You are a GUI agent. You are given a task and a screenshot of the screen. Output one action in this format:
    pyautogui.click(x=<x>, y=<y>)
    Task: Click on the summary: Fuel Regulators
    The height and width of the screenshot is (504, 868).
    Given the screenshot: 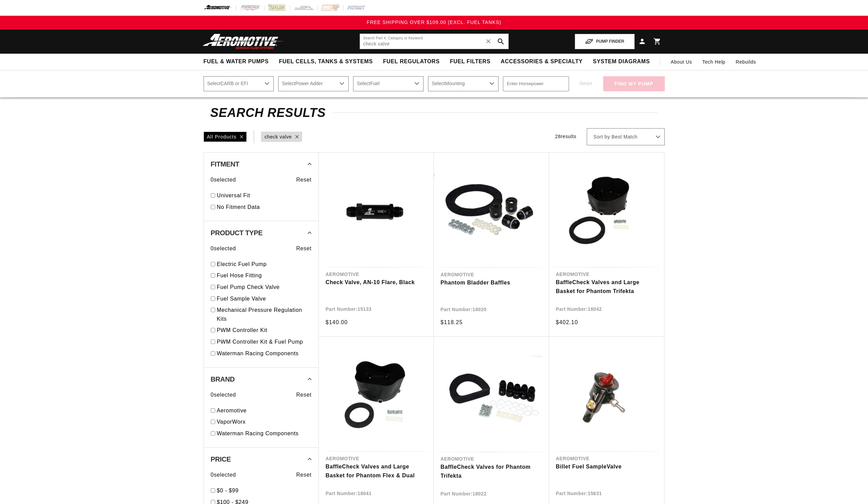 What is the action you would take?
    pyautogui.click(x=411, y=61)
    